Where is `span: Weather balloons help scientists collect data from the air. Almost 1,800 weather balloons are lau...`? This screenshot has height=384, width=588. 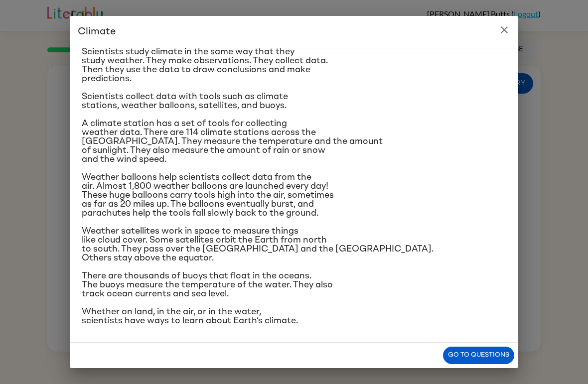 span: Weather balloons help scientists collect data from the air. Almost 1,800 weather balloons are lau... is located at coordinates (208, 196).